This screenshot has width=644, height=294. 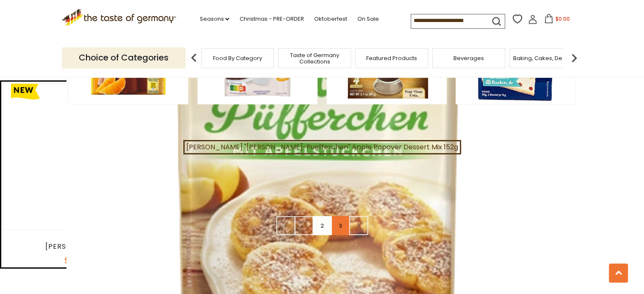 I want to click on span: Taste of Germany Collections, so click(x=314, y=58).